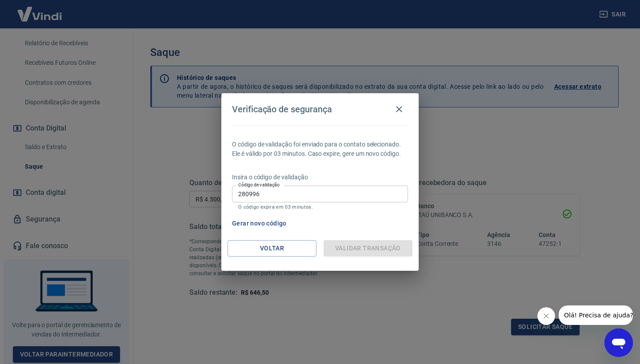 This screenshot has width=640, height=364. Describe the element at coordinates (320, 207) in the screenshot. I see `p: O código expira em 03 minutos.` at that location.